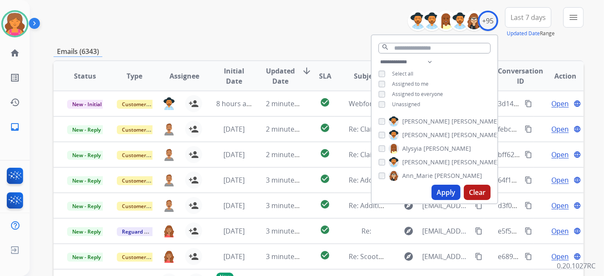 The image size is (604, 276). Describe the element at coordinates (418, 176) in the screenshot. I see `span: Ann_Marie` at that location.